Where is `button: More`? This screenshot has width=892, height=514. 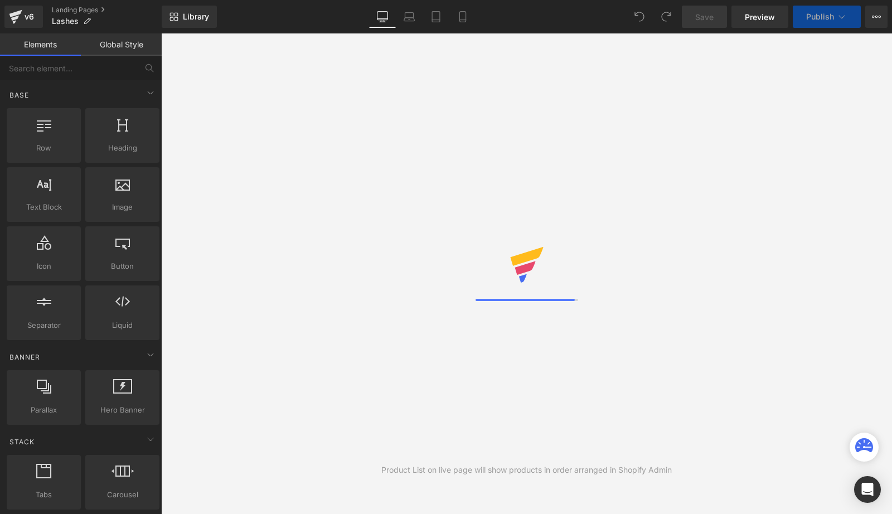 button: More is located at coordinates (876, 17).